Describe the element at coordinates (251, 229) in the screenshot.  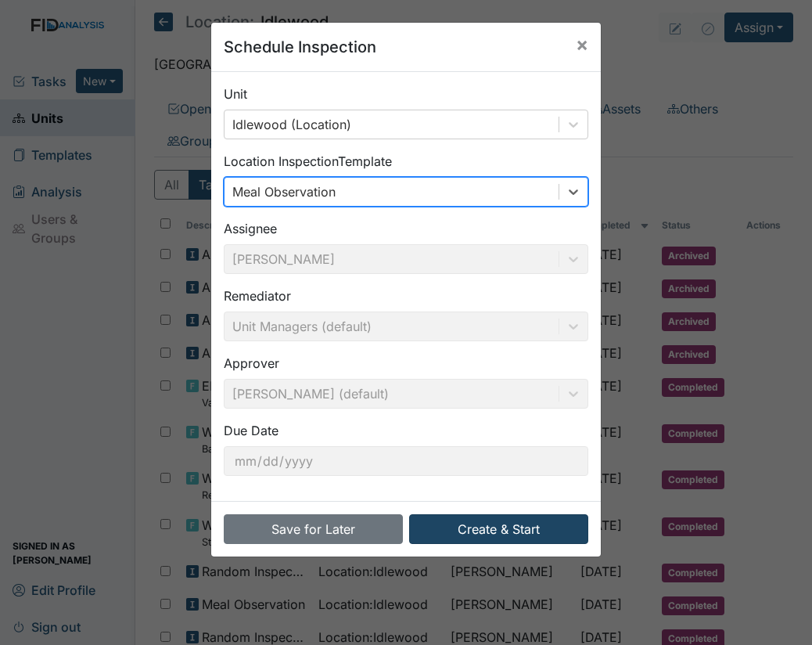
I see `label: Assignee` at that location.